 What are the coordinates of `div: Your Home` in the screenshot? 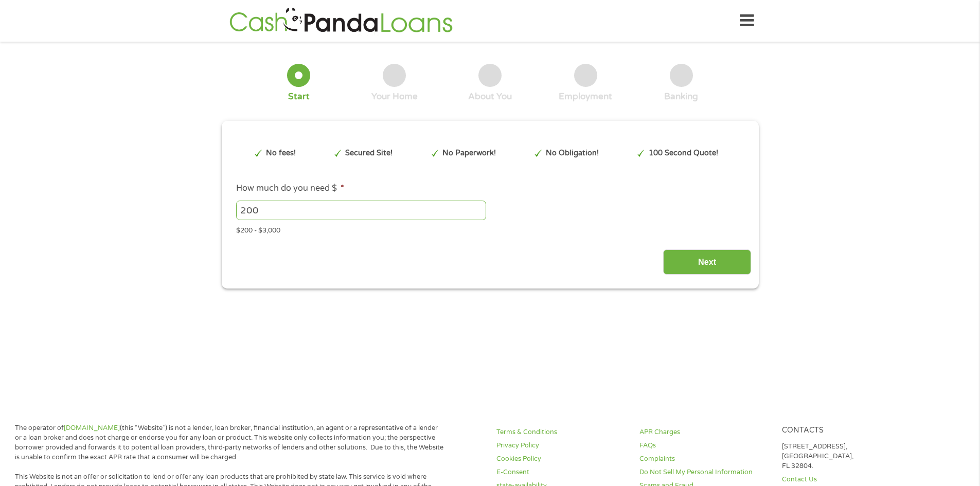 It's located at (394, 96).